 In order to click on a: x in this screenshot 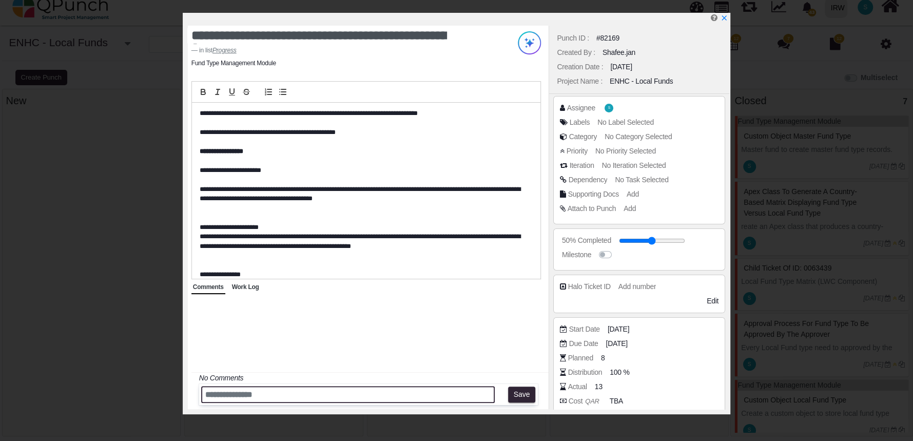, I will do `click(725, 18)`.